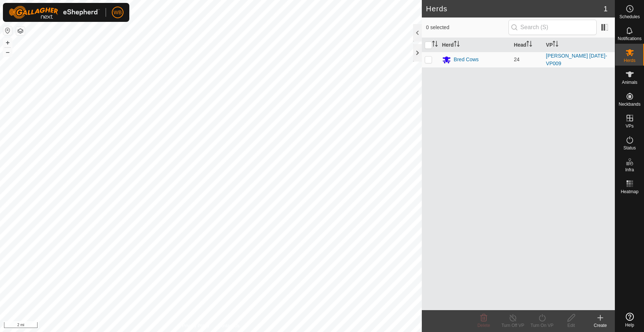 The width and height of the screenshot is (644, 332). Describe the element at coordinates (629, 326) in the screenshot. I see `span: Help` at that location.